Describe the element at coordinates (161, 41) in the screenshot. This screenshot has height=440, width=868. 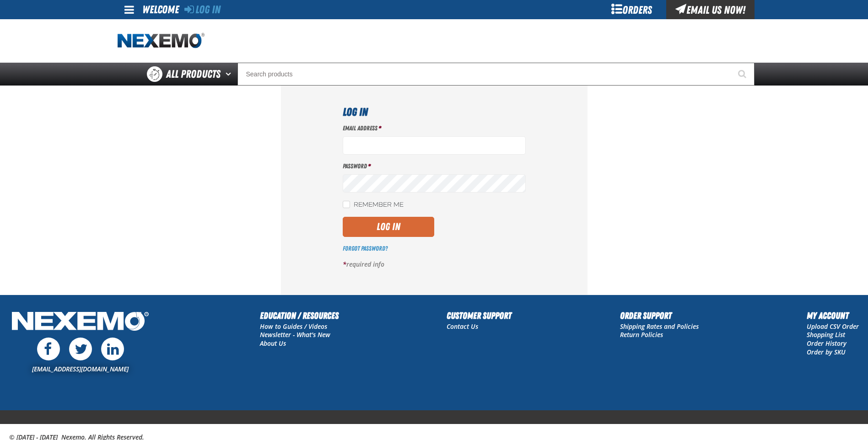
I see `img: Nexemo logo` at that location.